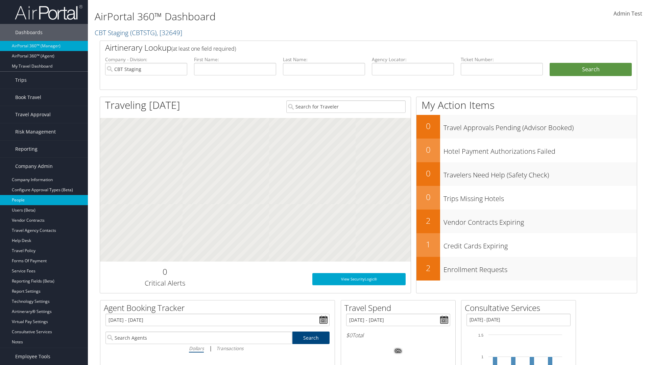  Describe the element at coordinates (526, 269) in the screenshot. I see `a: 2Enrollment Requests` at that location.